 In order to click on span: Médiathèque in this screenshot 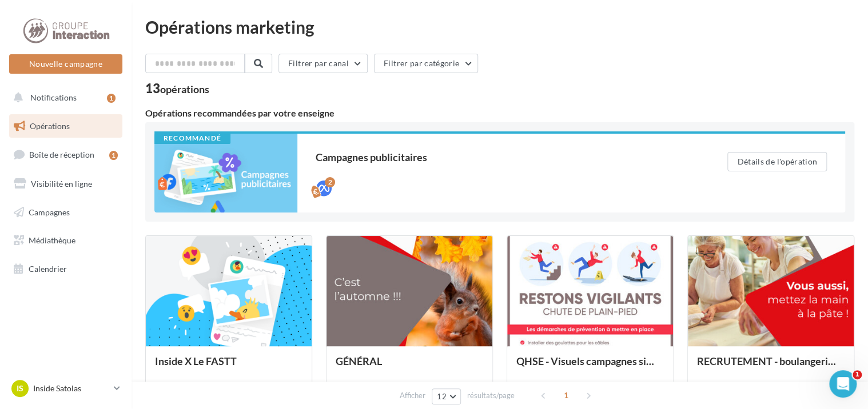, I will do `click(52, 240)`.